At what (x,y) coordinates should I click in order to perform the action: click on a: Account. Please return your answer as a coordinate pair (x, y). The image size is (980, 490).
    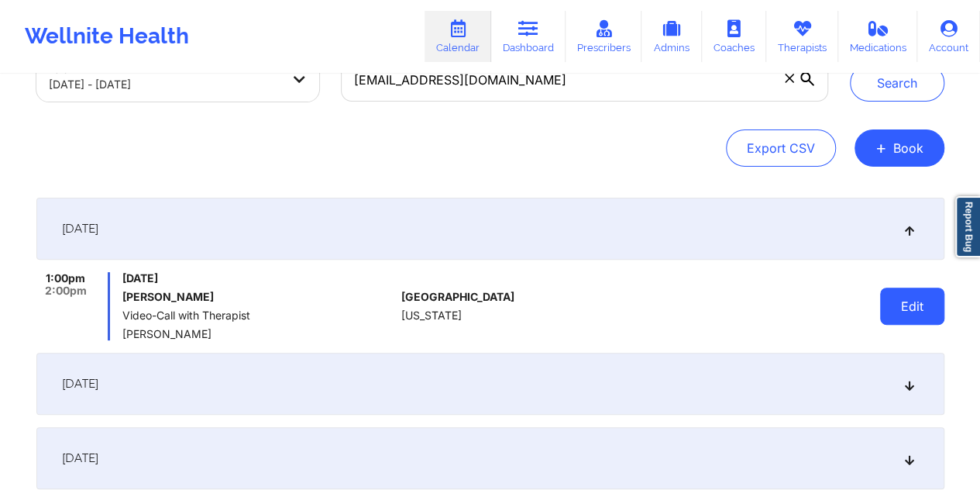
    Looking at the image, I should click on (949, 36).